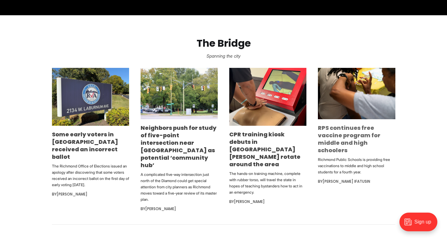 The image size is (447, 240). Describe the element at coordinates (91, 176) in the screenshot. I see `p: The Richmond Office of Elections issued an apology after discovering that some voters received an...` at that location.